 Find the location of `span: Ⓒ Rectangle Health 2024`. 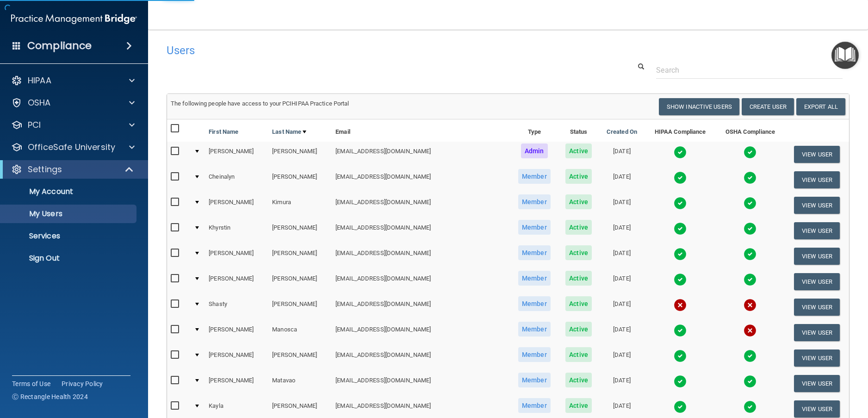

span: Ⓒ Rectangle Health 2024 is located at coordinates (50, 397).